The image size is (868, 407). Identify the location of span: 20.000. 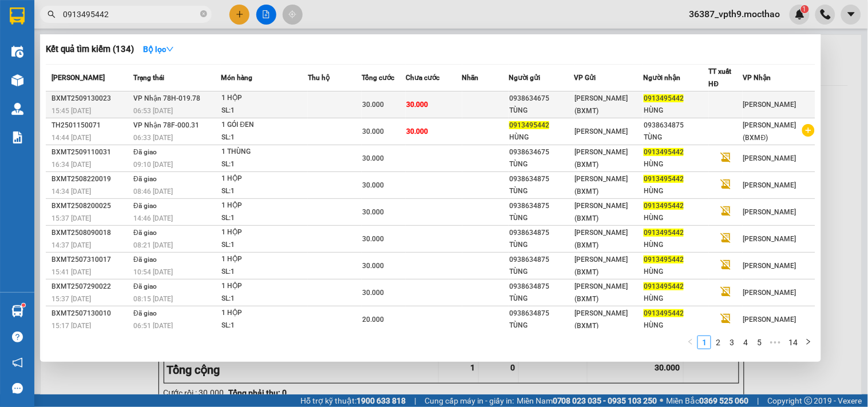
(373, 320).